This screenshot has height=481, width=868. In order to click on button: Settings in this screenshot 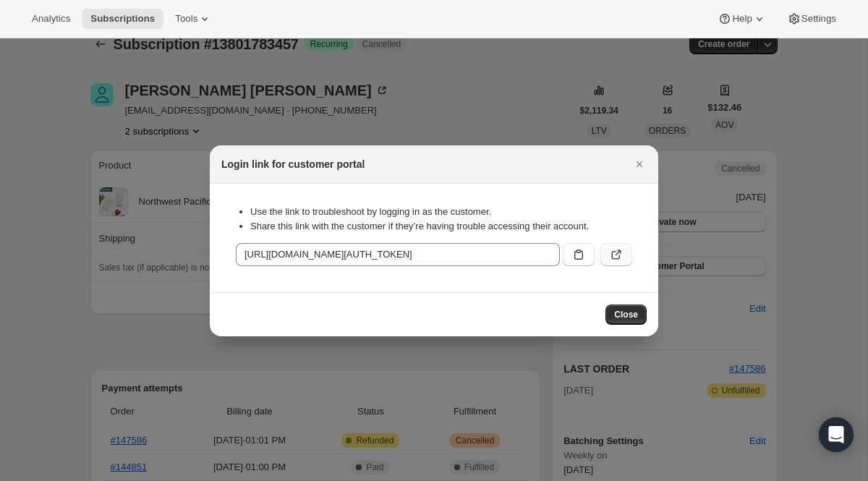, I will do `click(811, 19)`.